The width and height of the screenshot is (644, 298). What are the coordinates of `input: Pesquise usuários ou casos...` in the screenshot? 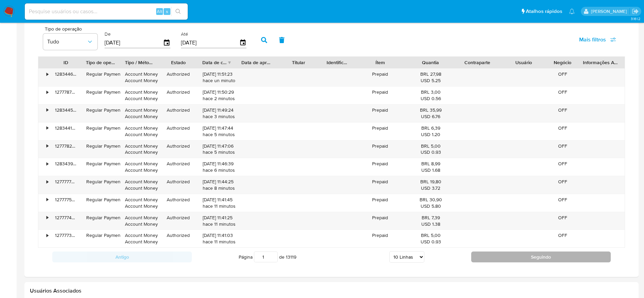 It's located at (107, 12).